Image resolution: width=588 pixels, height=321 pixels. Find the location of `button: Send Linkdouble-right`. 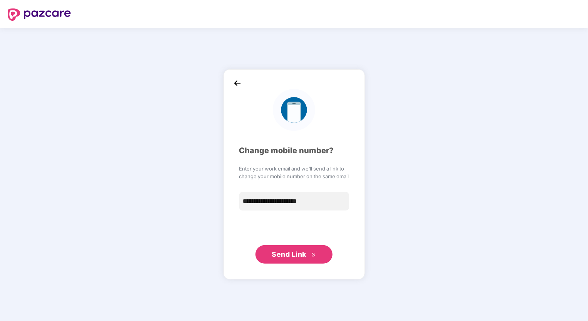

button: Send Linkdouble-right is located at coordinates (294, 255).